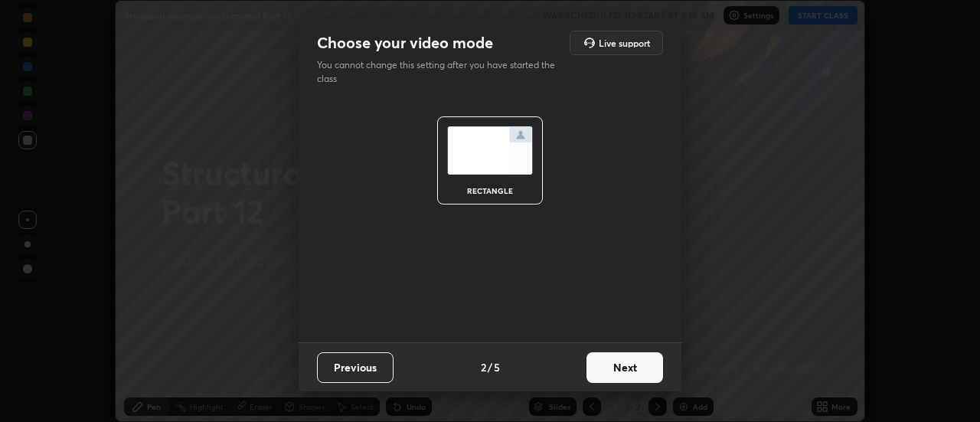  What do you see at coordinates (497, 367) in the screenshot?
I see `h4: 5` at bounding box center [497, 367].